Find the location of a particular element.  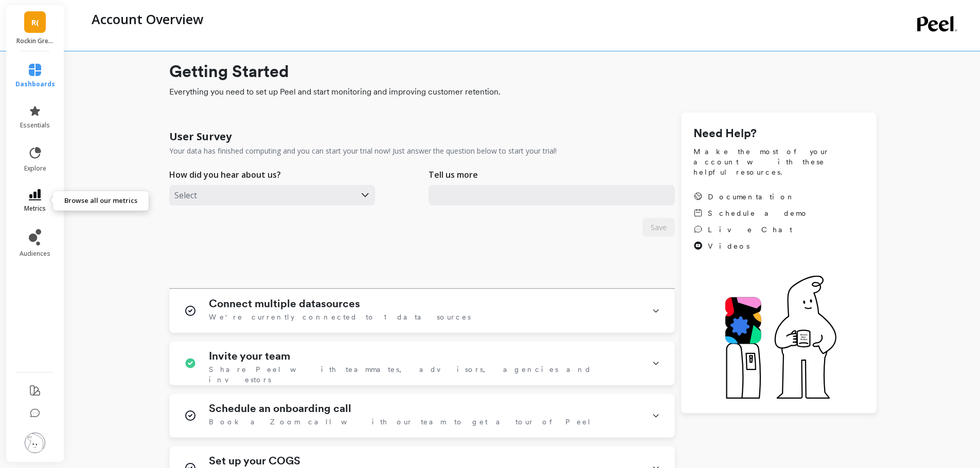

h1: Schedule an onboarding call is located at coordinates (280, 408).